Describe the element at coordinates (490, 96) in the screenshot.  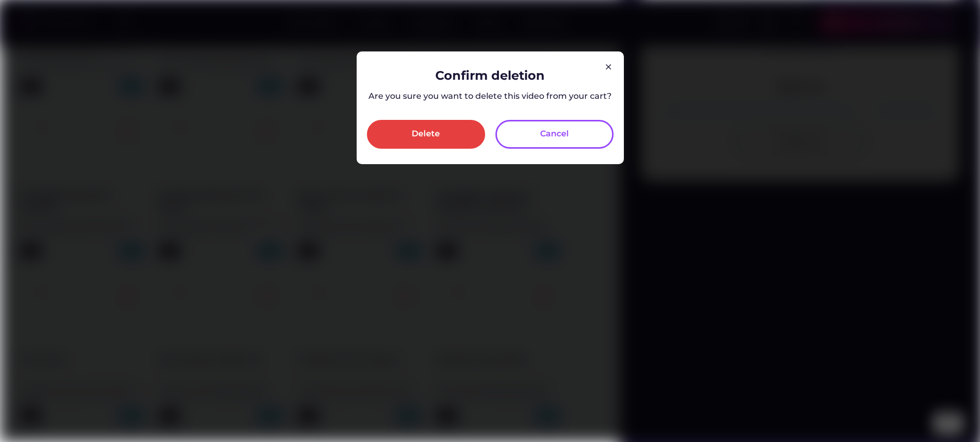
I see `div: Are you sure you want to delete this video from your cart?` at that location.